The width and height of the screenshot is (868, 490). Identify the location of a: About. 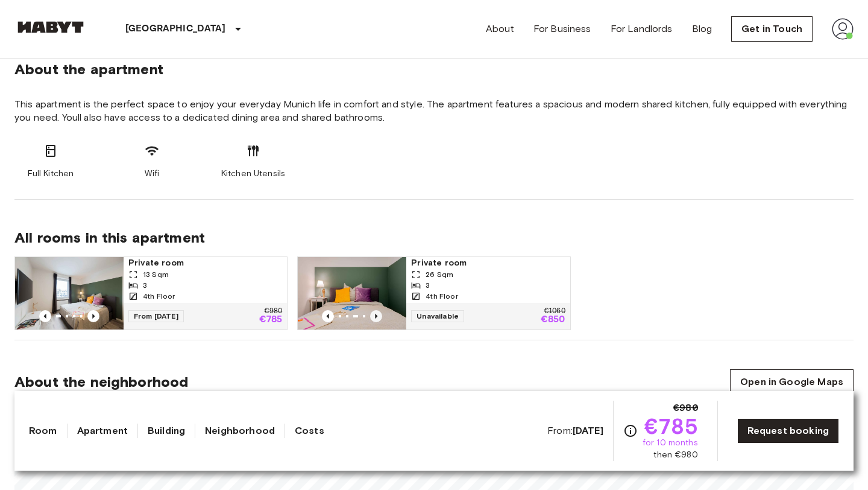
(500, 29).